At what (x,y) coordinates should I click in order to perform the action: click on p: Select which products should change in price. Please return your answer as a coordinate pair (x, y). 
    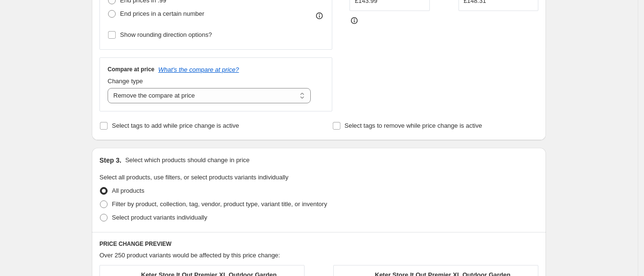
    Looking at the image, I should click on (187, 161).